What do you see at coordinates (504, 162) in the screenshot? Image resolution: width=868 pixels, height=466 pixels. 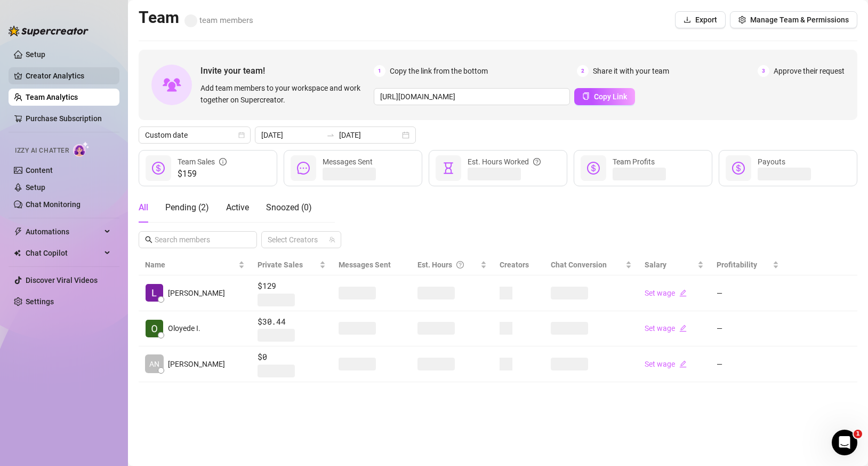 I see `div: Est. Hours Worked` at bounding box center [504, 162].